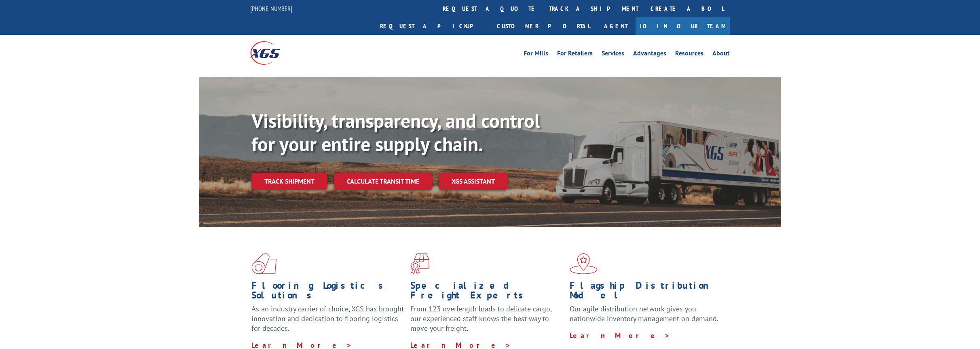 The width and height of the screenshot is (980, 349). What do you see at coordinates (473, 181) in the screenshot?
I see `a: XGS ASSISTANT` at bounding box center [473, 181].